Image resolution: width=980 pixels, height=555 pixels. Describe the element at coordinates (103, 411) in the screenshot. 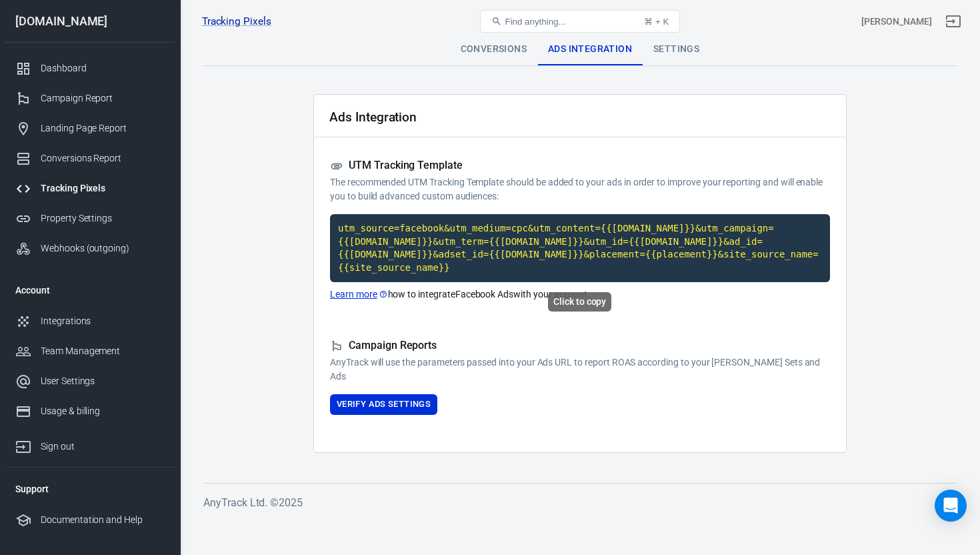

I see `div: Usage & billing` at that location.